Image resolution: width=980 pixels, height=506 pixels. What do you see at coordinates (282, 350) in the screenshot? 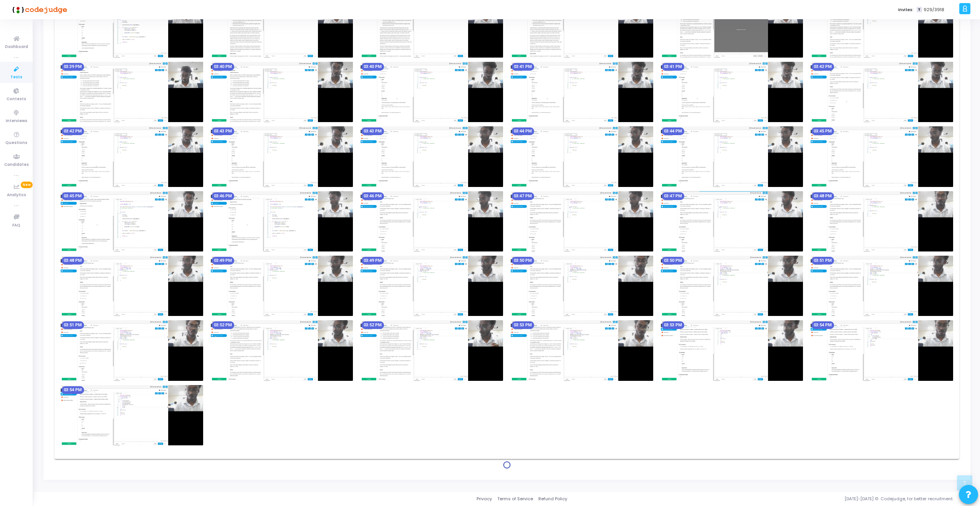
I see `img: screenshot-1758968533602.jpeg` at bounding box center [282, 350].